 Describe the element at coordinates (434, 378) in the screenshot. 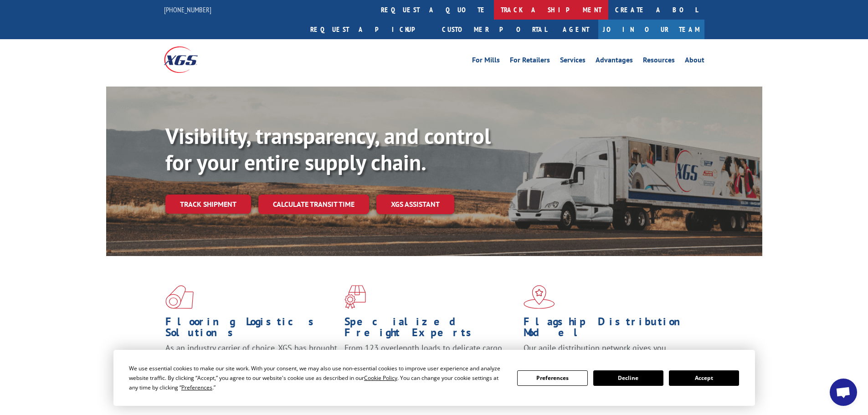

I see `div: Cookie Consent Prompt` at that location.